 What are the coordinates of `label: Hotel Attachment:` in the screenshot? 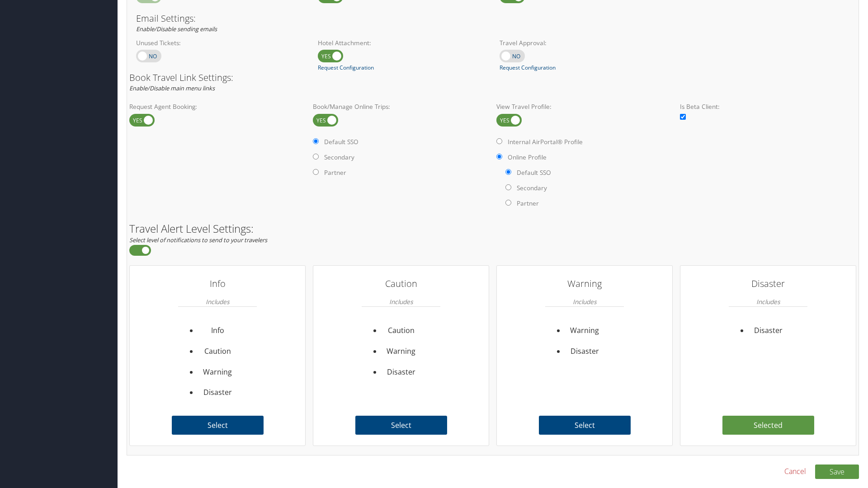 It's located at (402, 43).